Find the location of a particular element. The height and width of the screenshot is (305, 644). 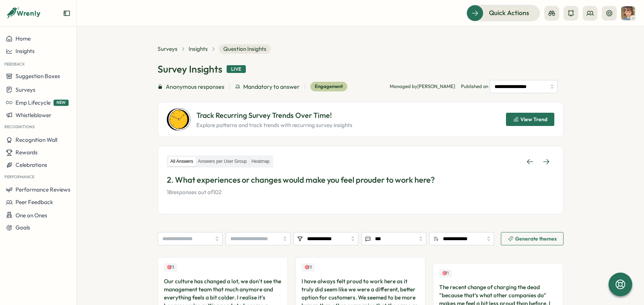

span: Quick Actions is located at coordinates (509, 13).